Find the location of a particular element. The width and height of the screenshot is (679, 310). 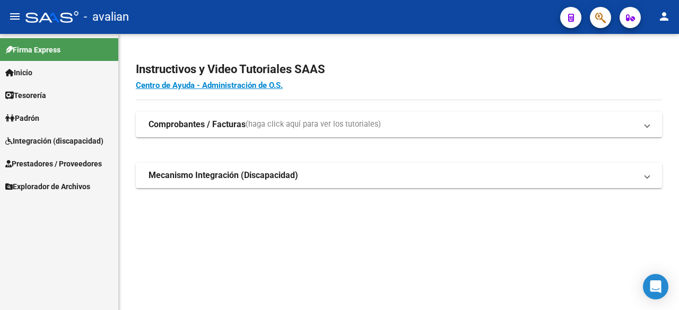

span: Padrón is located at coordinates (22, 118).